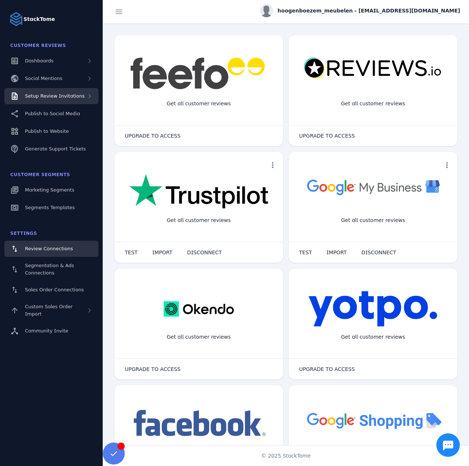  Describe the element at coordinates (39, 61) in the screenshot. I see `span: Dashboards` at that location.